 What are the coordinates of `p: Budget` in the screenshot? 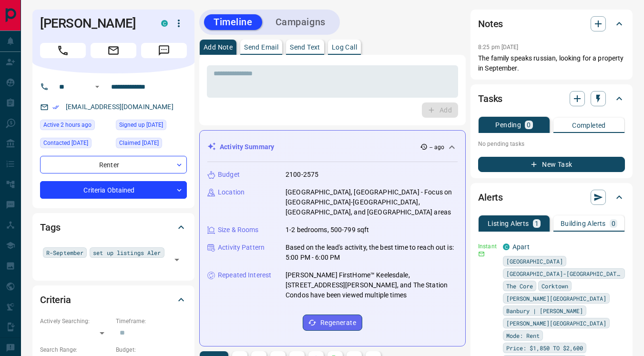 It's located at (229, 174).